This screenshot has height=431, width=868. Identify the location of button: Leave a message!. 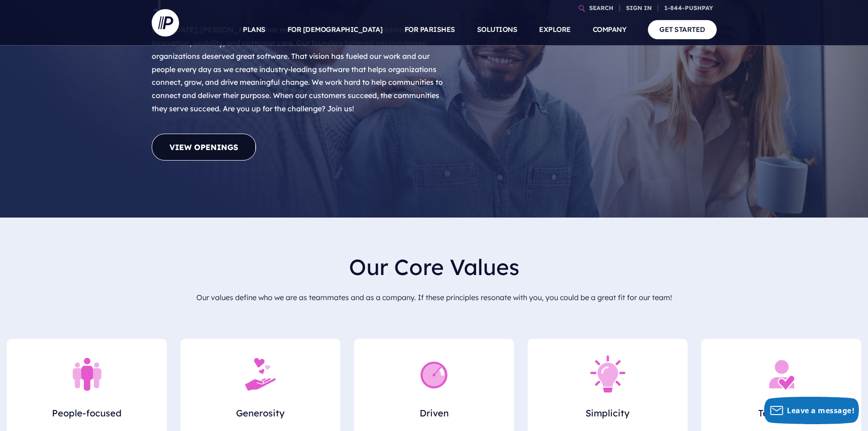
(811, 410).